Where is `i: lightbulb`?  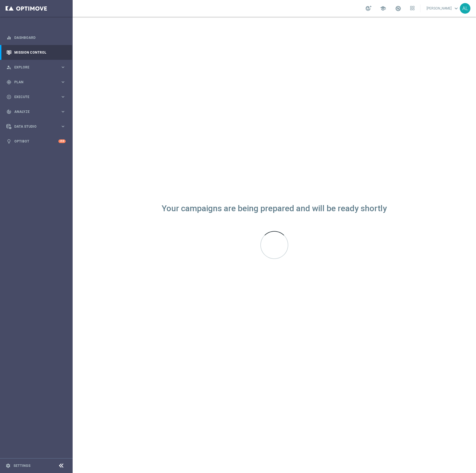 i: lightbulb is located at coordinates (9, 141).